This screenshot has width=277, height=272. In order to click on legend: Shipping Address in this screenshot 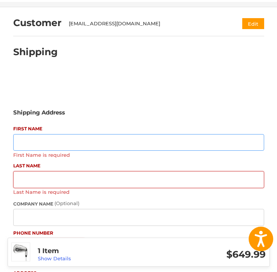, I will do `click(39, 112)`.